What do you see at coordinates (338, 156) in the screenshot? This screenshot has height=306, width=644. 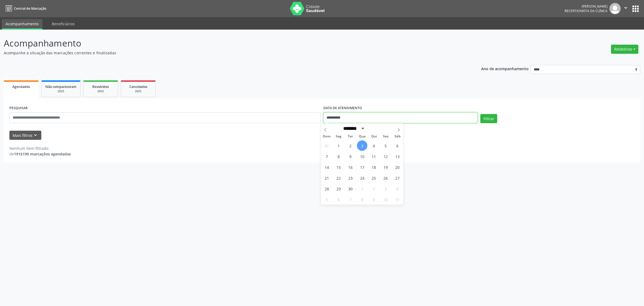 I see `span: Setembro 8, 2025` at bounding box center [338, 156].